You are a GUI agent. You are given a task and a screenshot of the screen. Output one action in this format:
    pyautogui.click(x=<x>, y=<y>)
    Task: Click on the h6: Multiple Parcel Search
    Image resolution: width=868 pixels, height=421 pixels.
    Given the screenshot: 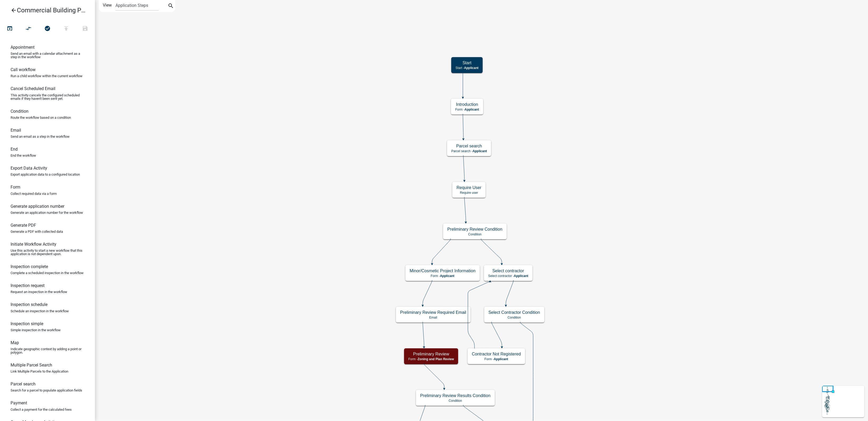 What is the action you would take?
    pyautogui.click(x=31, y=365)
    